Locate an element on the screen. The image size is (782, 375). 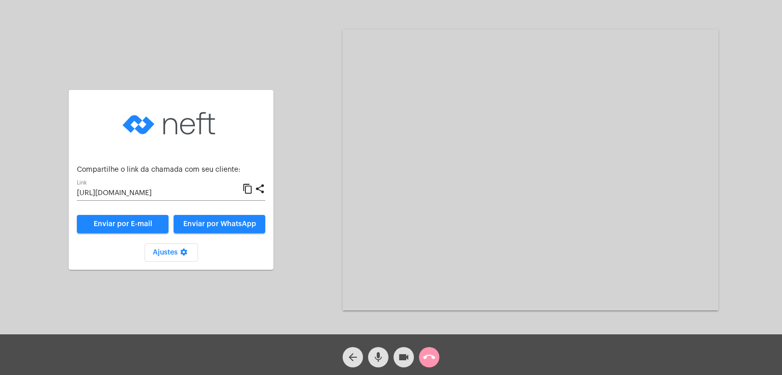
mat-icon: call_end is located at coordinates (429, 358).